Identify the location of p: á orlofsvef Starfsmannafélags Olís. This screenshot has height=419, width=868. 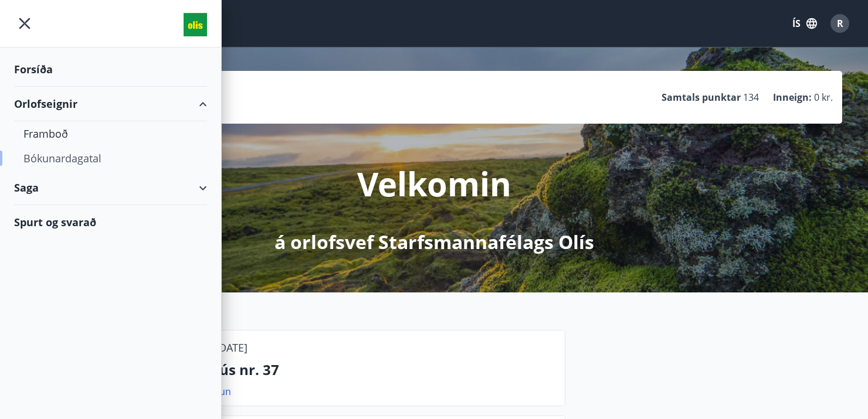
(434, 242).